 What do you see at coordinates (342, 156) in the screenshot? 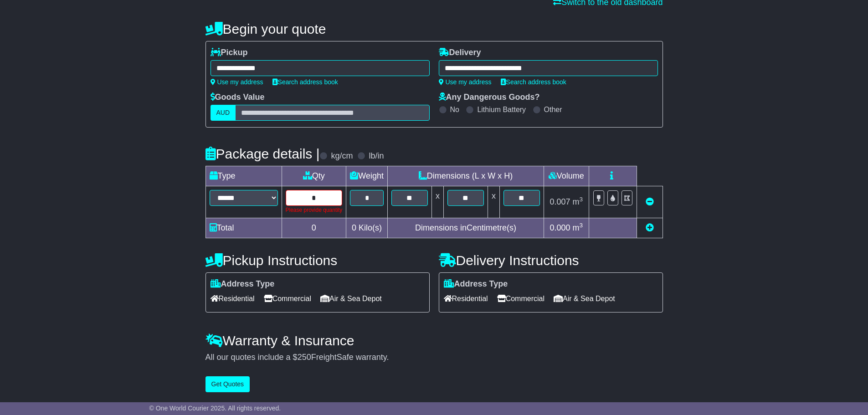
I see `label: kg/cm` at bounding box center [342, 156].